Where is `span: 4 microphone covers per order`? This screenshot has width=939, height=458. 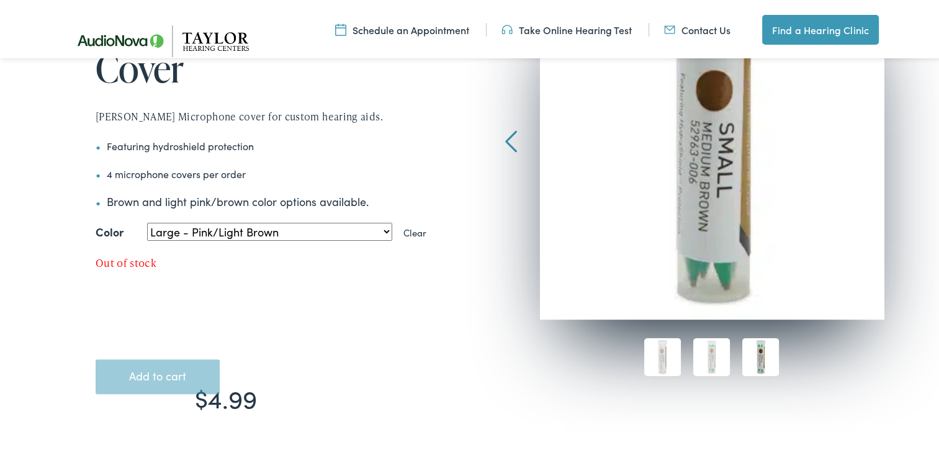
span: 4 microphone covers per order is located at coordinates (176, 171).